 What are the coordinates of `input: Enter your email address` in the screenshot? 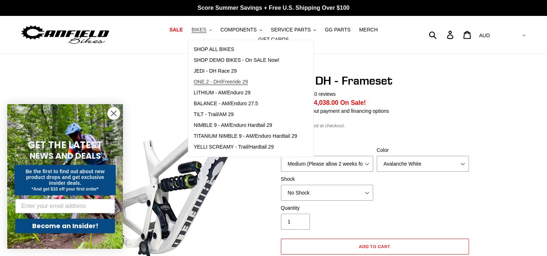 It's located at (65, 206).